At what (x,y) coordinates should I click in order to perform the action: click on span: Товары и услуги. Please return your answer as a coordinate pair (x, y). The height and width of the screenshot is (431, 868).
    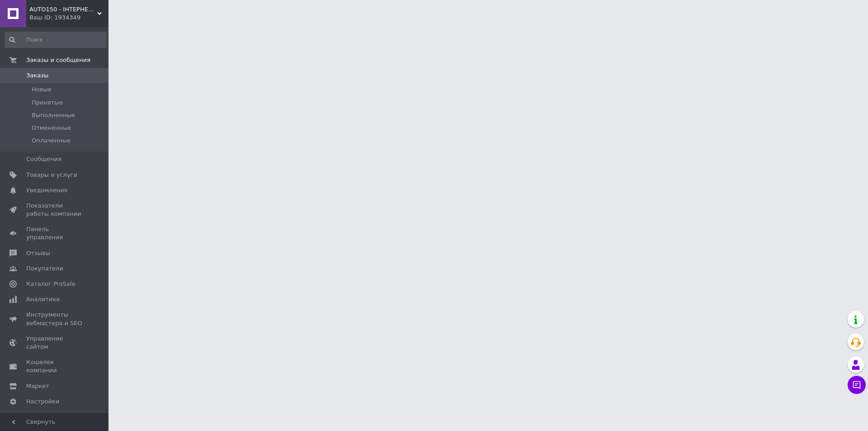
    Looking at the image, I should click on (52, 175).